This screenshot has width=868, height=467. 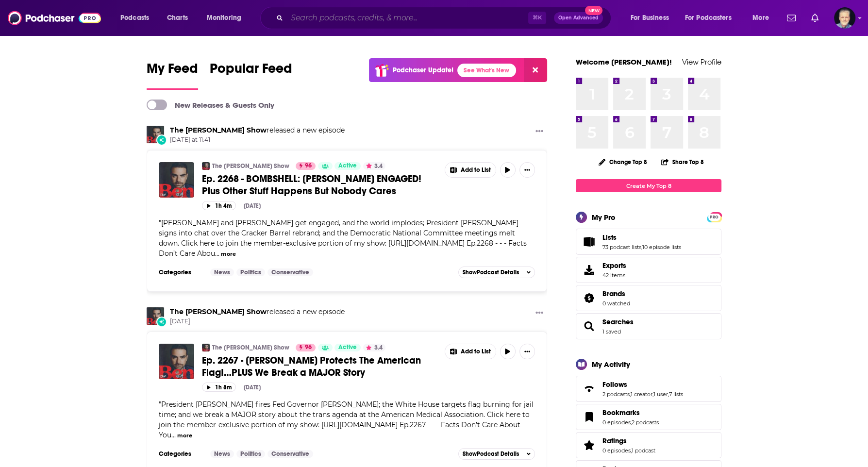 I want to click on a: 73 podcast lists, so click(x=621, y=247).